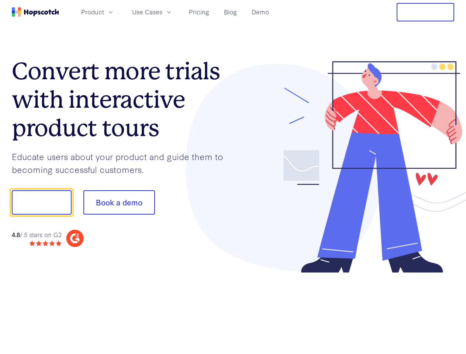  Describe the element at coordinates (230, 12) in the screenshot. I see `a: Blog` at that location.